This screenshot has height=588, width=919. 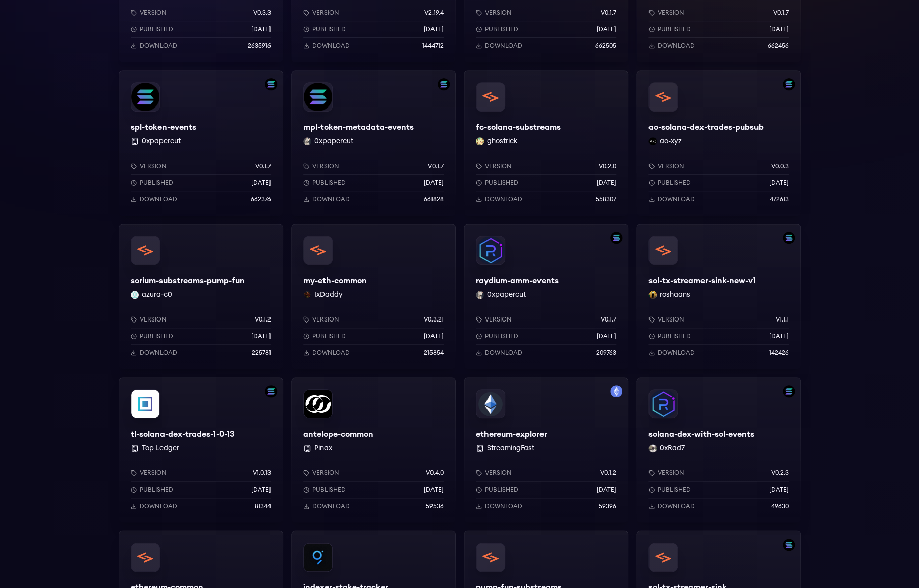 I want to click on p: v2.19.4, so click(x=434, y=12).